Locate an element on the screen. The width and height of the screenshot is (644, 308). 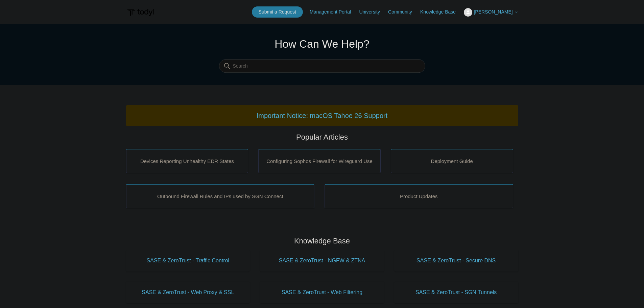
img: Todyl Support Center Help Center home page is located at coordinates (140, 12).